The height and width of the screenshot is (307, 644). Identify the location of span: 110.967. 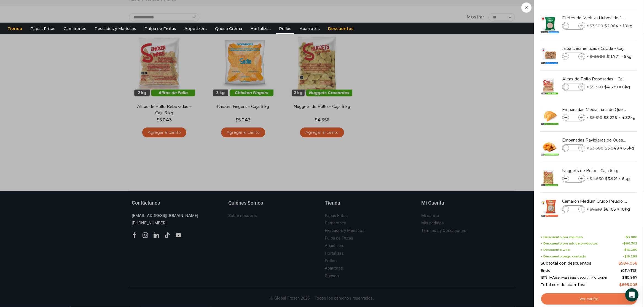
(630, 277).